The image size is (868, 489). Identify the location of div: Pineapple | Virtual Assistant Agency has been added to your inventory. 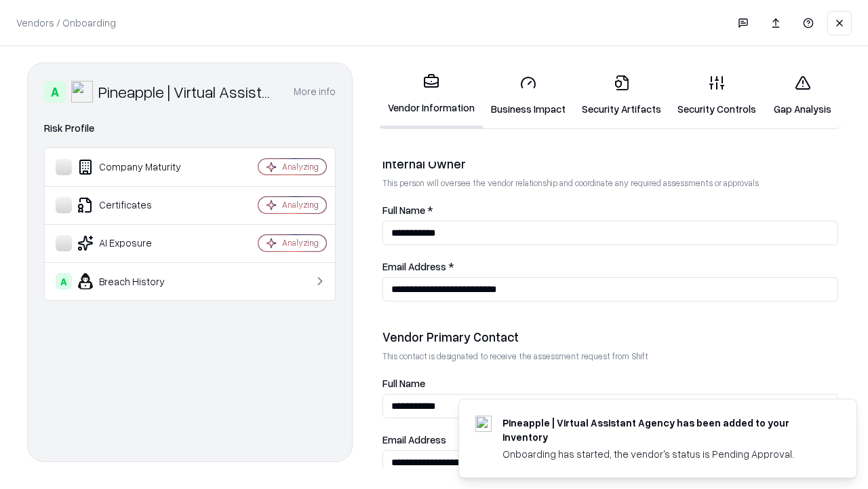
(663, 429).